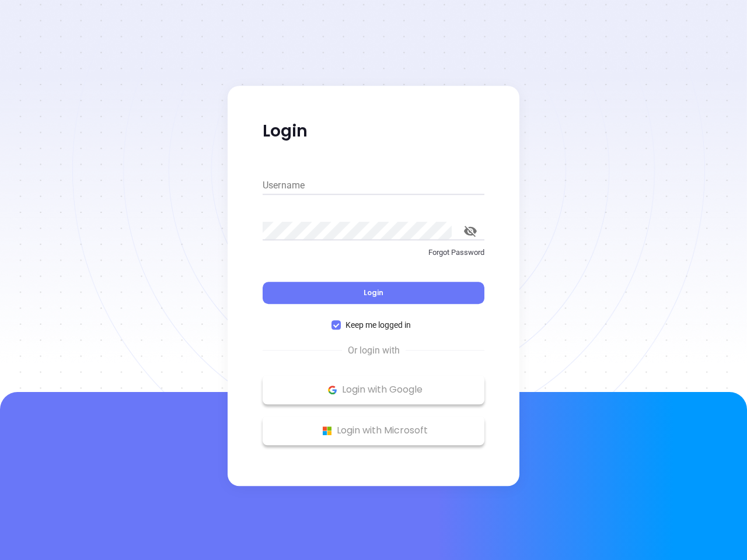 The image size is (747, 560). Describe the element at coordinates (470, 231) in the screenshot. I see `button: toggle password visibility` at that location.